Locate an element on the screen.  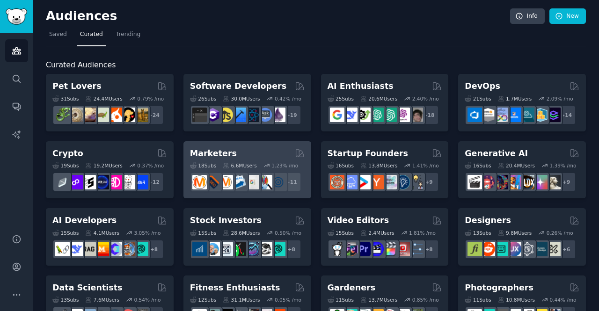
img: UXDesign is located at coordinates (514, 249).